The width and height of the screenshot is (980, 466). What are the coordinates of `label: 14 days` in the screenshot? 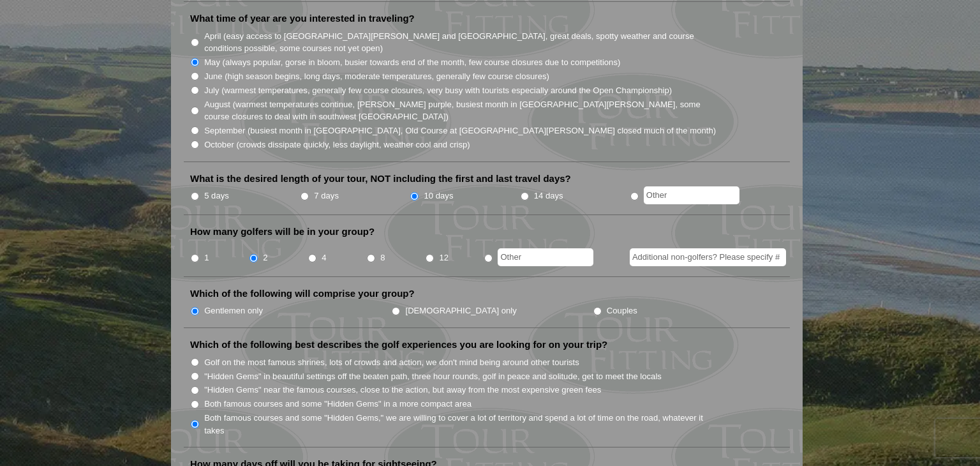 It's located at (549, 196).